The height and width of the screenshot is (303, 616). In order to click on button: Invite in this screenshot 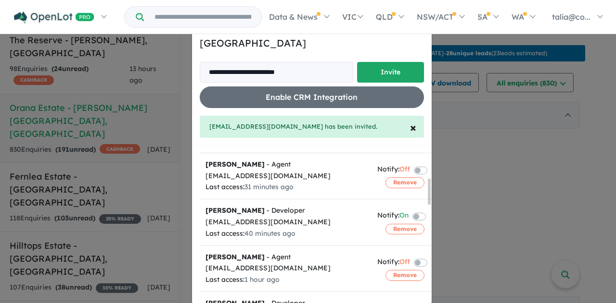, I will do `click(390, 72)`.